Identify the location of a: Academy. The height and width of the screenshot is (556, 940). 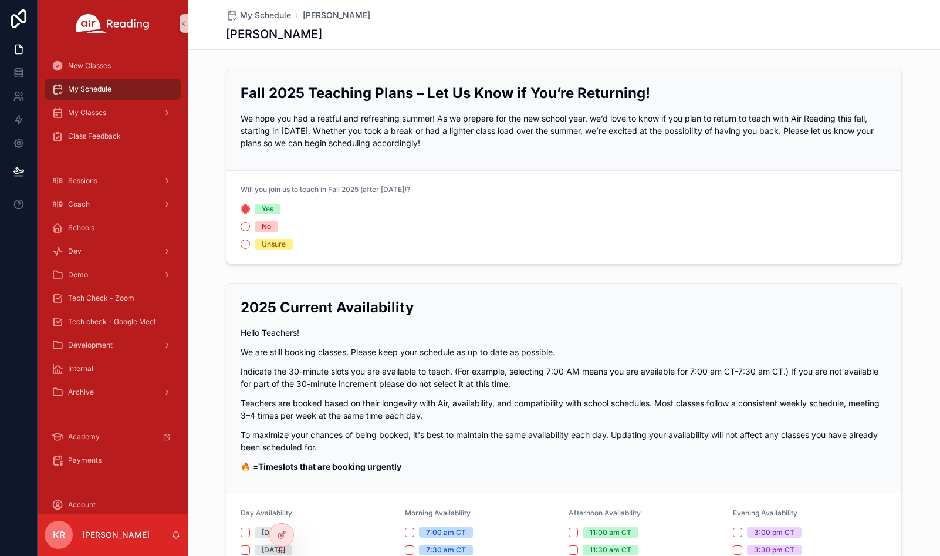
(113, 437).